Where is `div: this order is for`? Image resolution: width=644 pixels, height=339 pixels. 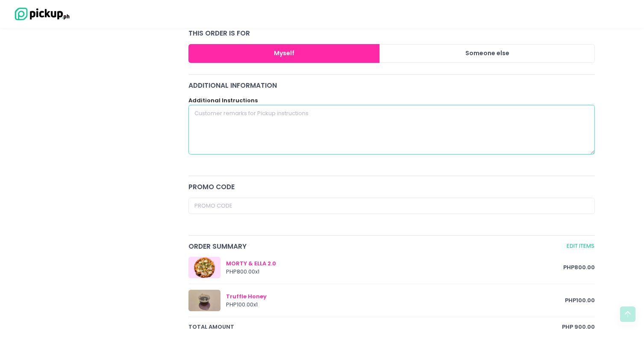
div: this order is for is located at coordinates (392, 33).